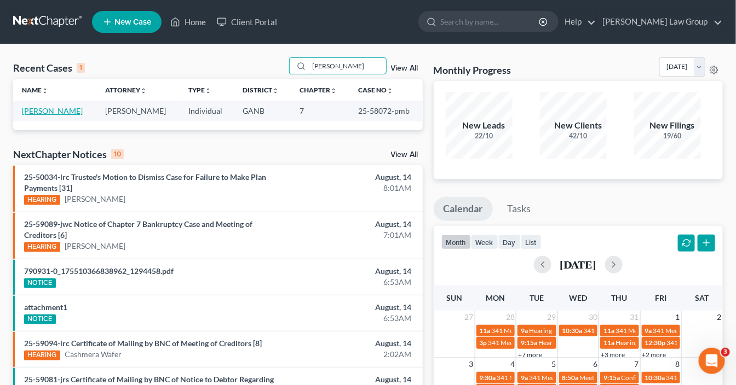 This screenshot has height=385, width=736. What do you see at coordinates (552, 317) in the screenshot?
I see `span: 29` at bounding box center [552, 317].